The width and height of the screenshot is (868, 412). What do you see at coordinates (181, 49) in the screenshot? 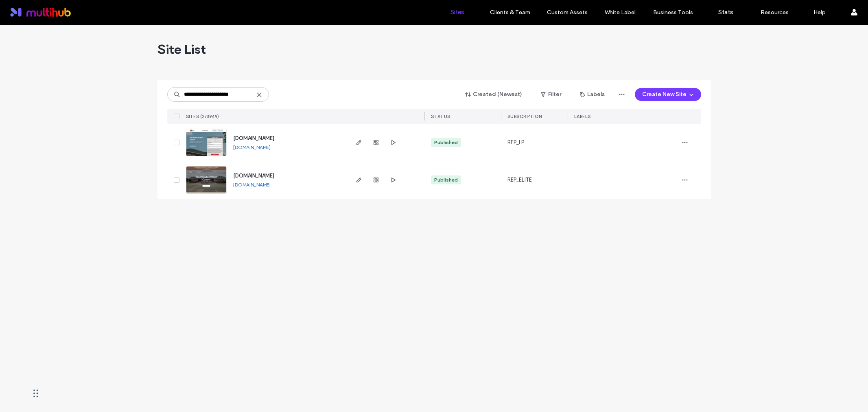
I see `span: Site List` at bounding box center [181, 49].